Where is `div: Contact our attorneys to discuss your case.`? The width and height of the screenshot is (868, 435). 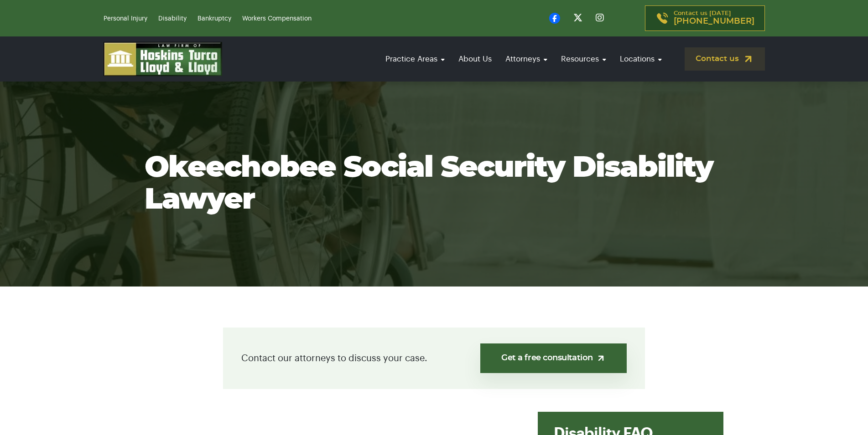 div: Contact our attorneys to discuss your case. is located at coordinates (434, 358).